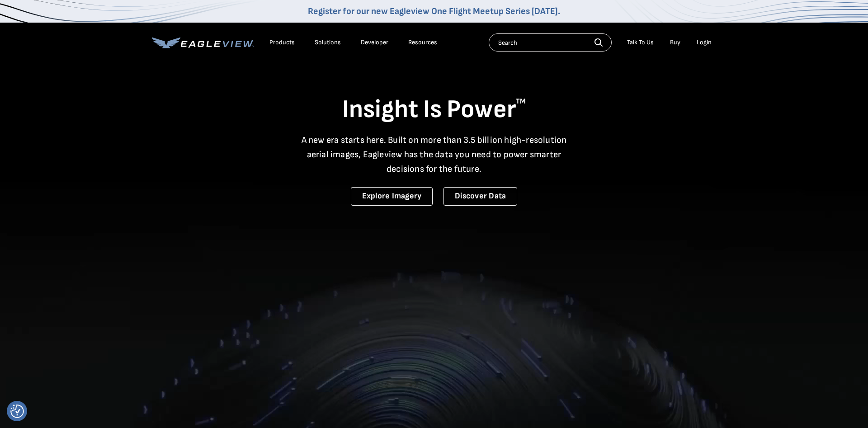 The image size is (868, 428). What do you see at coordinates (520, 102) in the screenshot?
I see `sup: TM` at bounding box center [520, 102].